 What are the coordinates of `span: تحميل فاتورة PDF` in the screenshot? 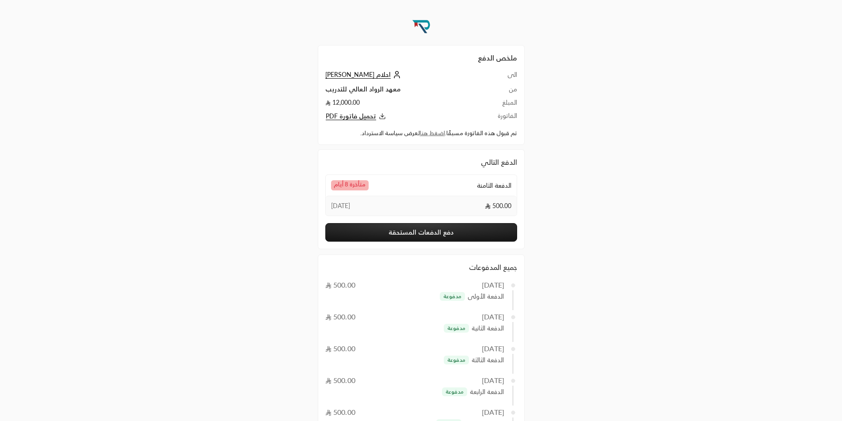 It's located at (351, 116).